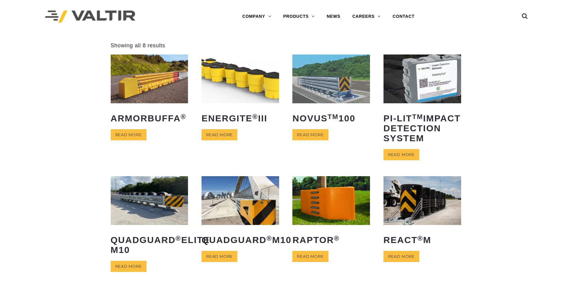 This screenshot has width=573, height=287. I want to click on a: COMPANY, so click(256, 17).